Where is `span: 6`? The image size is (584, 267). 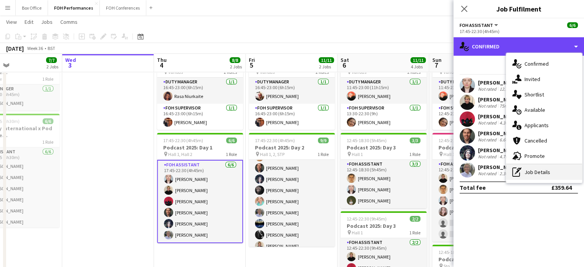 span: 6 is located at coordinates (344, 65).